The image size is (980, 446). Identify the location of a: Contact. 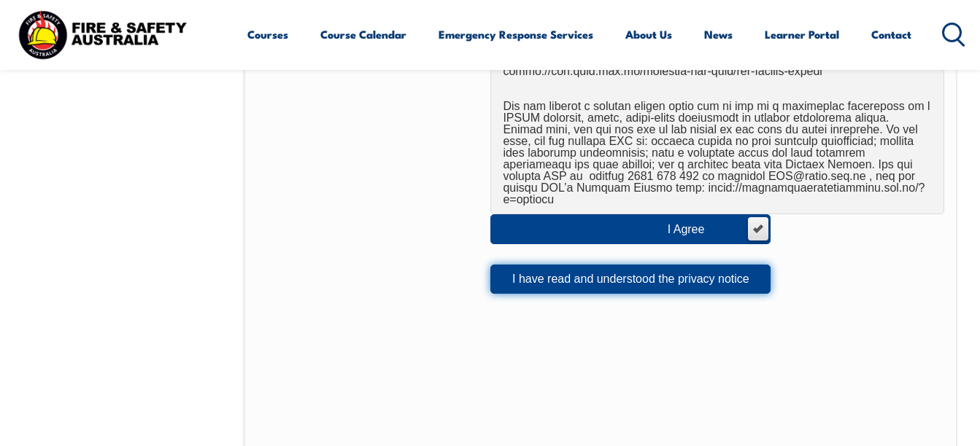
(891, 34).